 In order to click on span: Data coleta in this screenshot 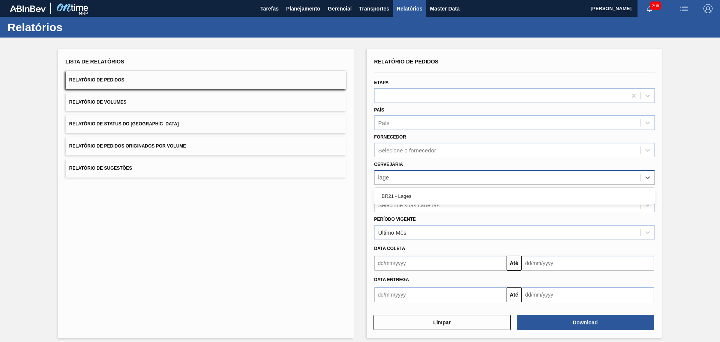, I will do `click(390, 248)`.